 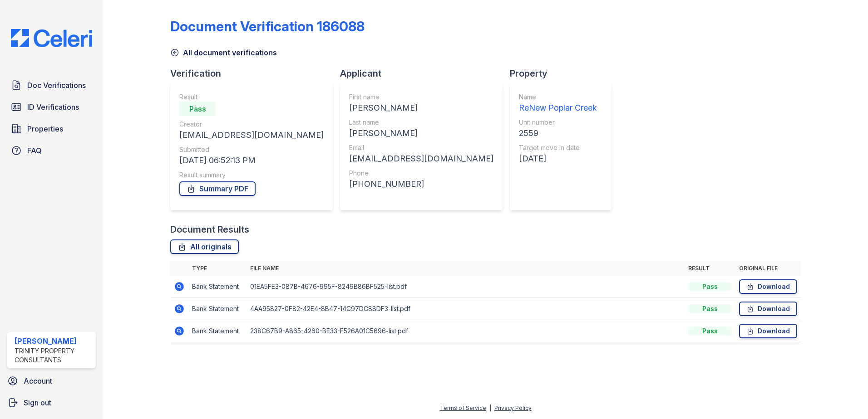 I want to click on div: First name, so click(x=421, y=97).